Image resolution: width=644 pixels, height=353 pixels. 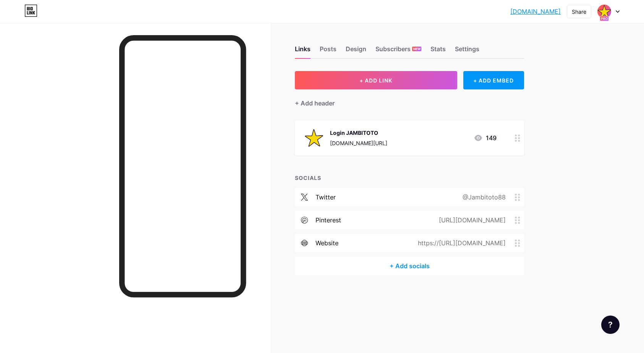 I want to click on img: Tolengg, so click(x=604, y=11).